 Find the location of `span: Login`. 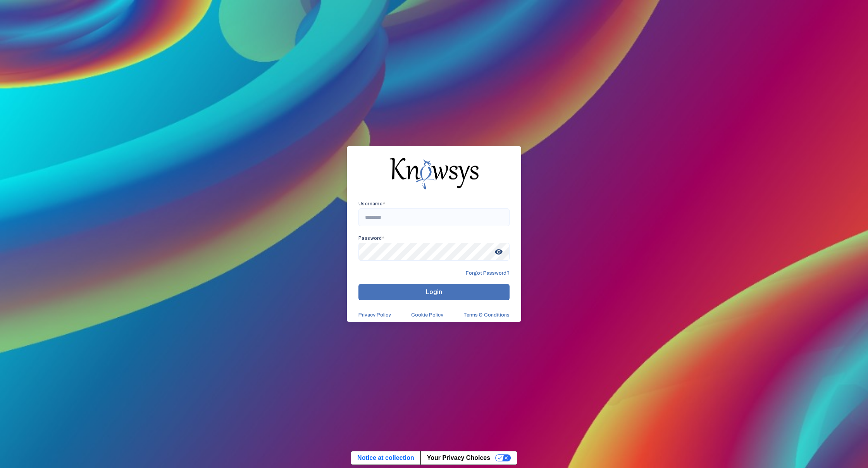

span: Login is located at coordinates (434, 292).